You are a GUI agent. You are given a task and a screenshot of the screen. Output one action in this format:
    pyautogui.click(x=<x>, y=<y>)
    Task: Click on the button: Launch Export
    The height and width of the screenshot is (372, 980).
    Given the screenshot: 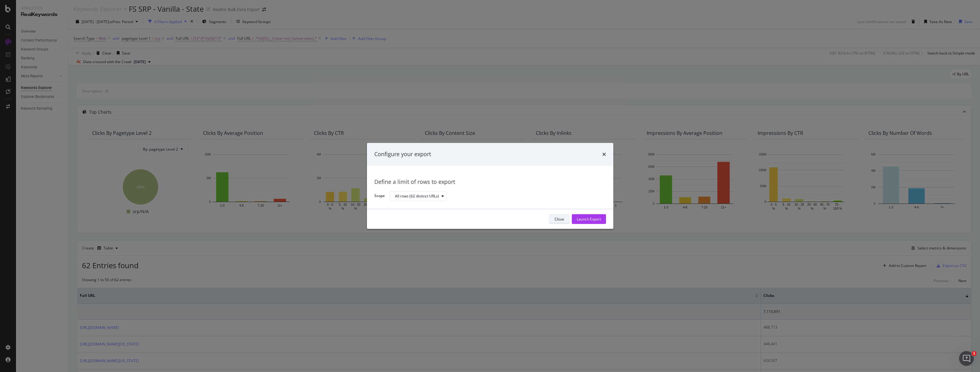 What is the action you would take?
    pyautogui.click(x=589, y=219)
    